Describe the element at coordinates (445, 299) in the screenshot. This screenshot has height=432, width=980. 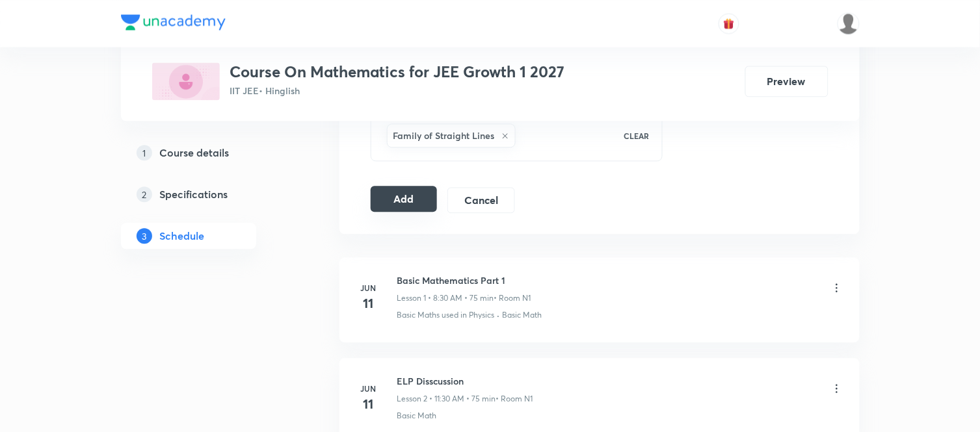
I see `p: Lesson 1 • 8:30 AM • 75 min` at that location.